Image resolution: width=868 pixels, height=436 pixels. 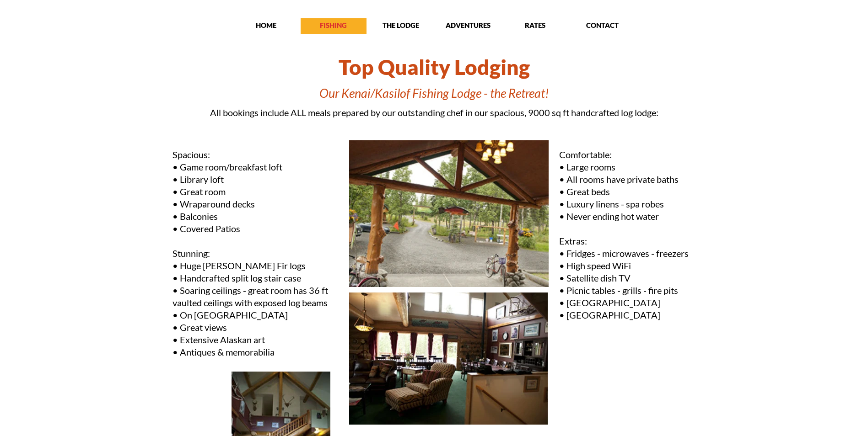 What do you see at coordinates (449, 358) in the screenshot?
I see `img: Greatroom of our Alaskan fishing lodge` at bounding box center [449, 358].